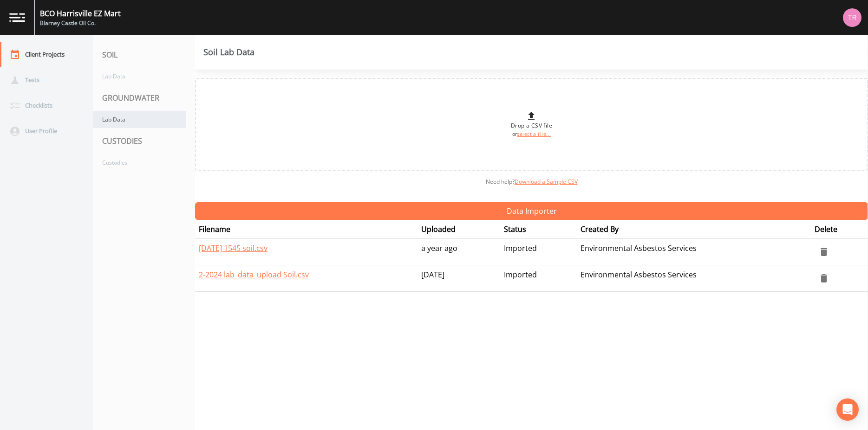 The height and width of the screenshot is (430, 868). Describe the element at coordinates (139, 162) in the screenshot. I see `div: Custodies` at that location.